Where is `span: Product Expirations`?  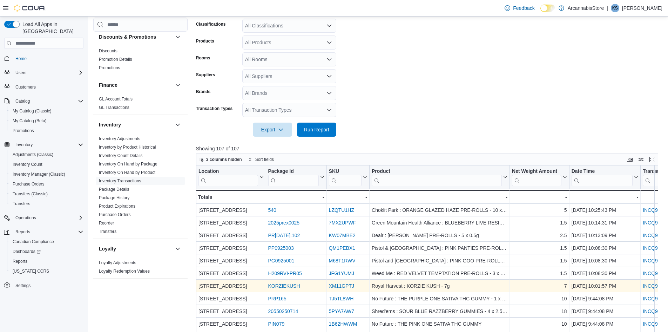
span: Product Expirations is located at coordinates (117, 206).